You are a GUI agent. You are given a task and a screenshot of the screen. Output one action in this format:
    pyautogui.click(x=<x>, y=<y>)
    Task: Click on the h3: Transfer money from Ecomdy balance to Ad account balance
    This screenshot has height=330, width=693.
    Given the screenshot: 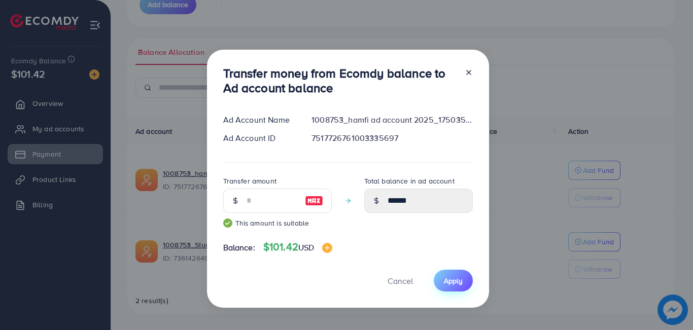 What is the action you would take?
    pyautogui.click(x=340, y=81)
    